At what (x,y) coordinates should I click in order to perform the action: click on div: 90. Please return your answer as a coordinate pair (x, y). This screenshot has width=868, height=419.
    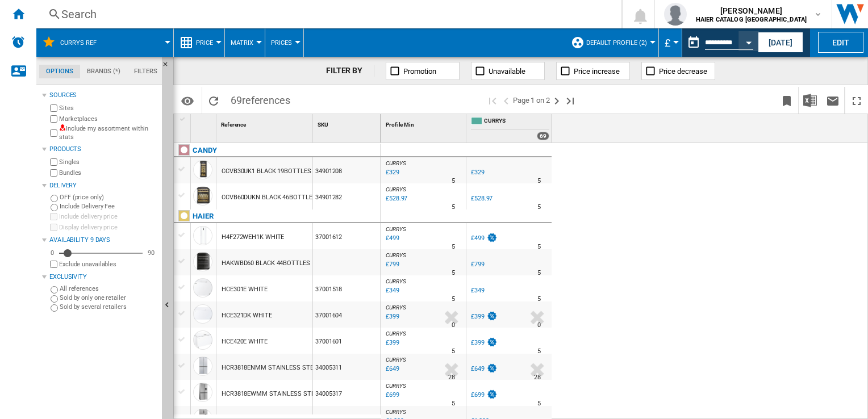
    Looking at the image, I should click on (151, 252).